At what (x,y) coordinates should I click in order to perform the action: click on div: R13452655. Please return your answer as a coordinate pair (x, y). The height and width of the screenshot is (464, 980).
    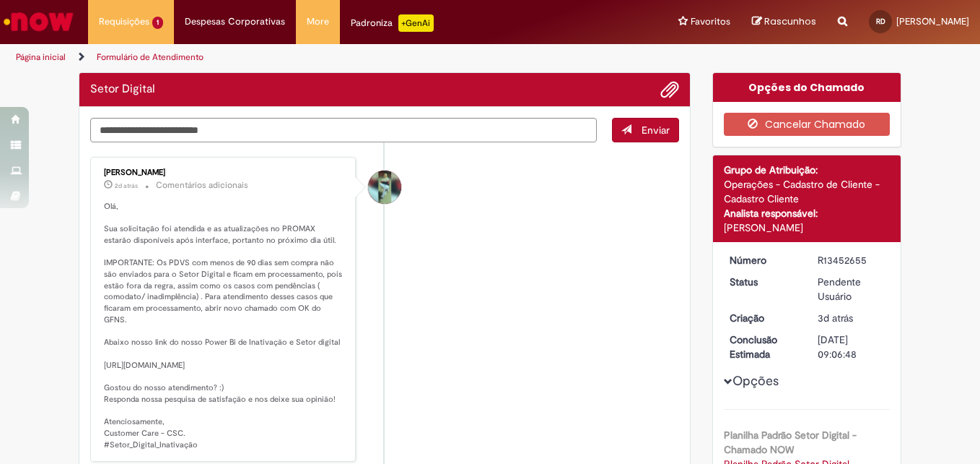
    Looking at the image, I should click on (851, 260).